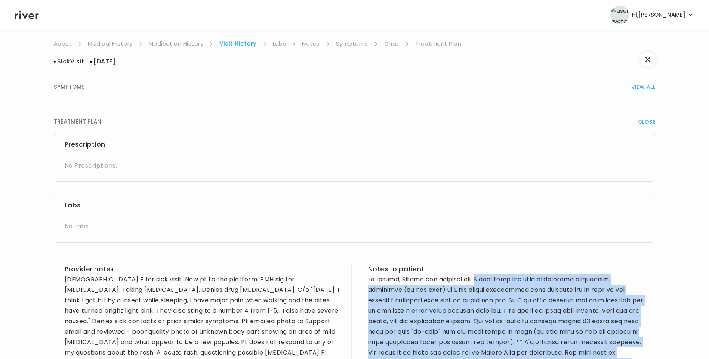  What do you see at coordinates (506, 269) in the screenshot?
I see `h3: Notes to patient` at bounding box center [506, 269].